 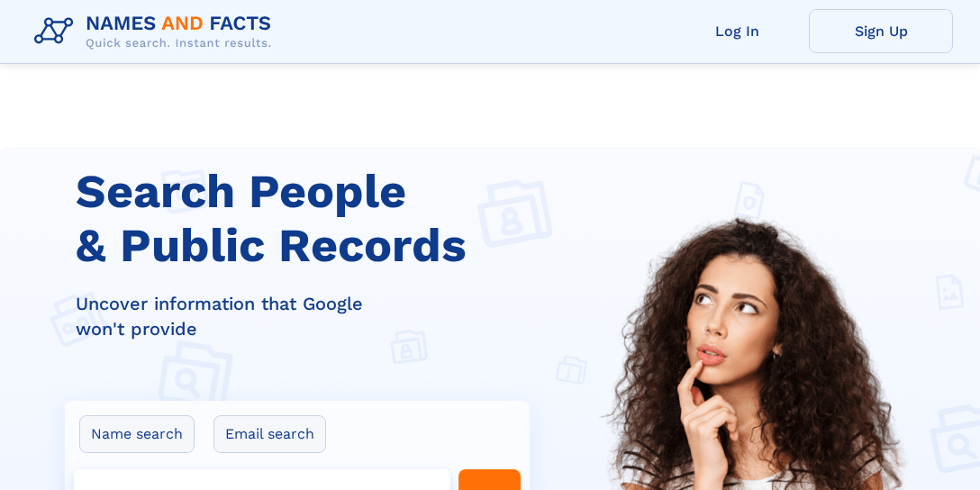 I want to click on h1: Search People & Public Records, so click(x=308, y=219).